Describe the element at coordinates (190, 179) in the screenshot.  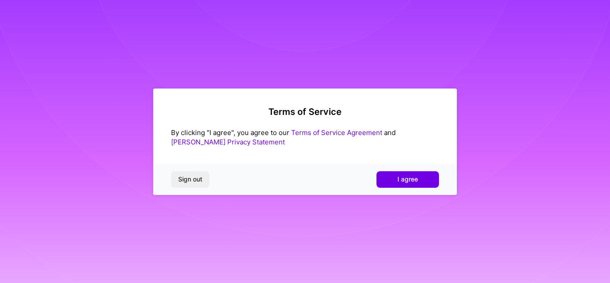
I see `button: Sign out` at that location.